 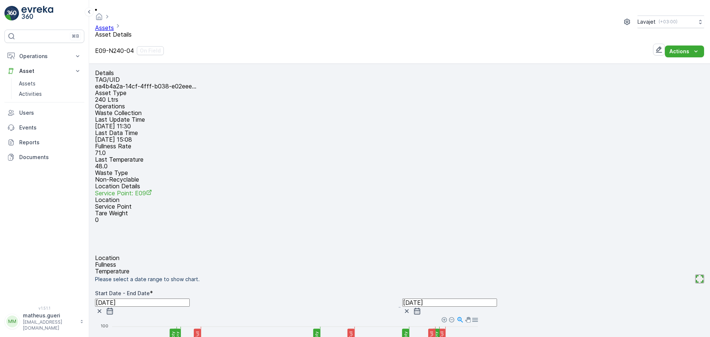 I want to click on button: Operations, so click(x=44, y=56).